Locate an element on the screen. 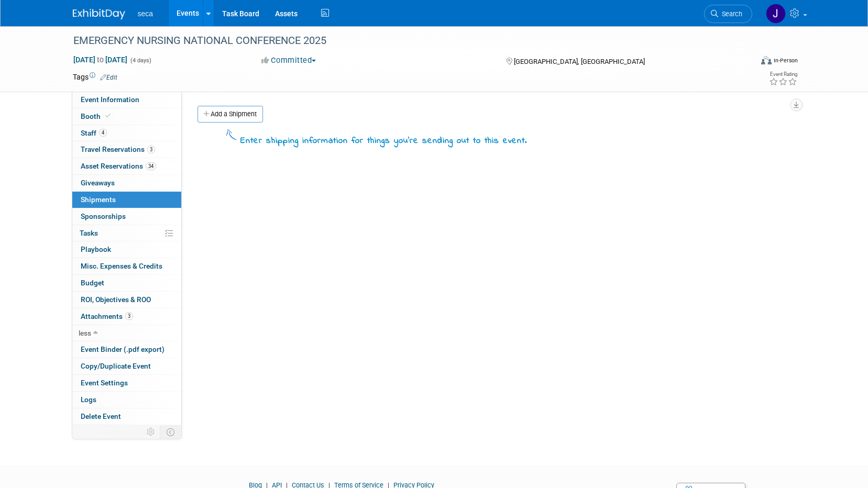  img: ExhibitDay is located at coordinates (99, 14).